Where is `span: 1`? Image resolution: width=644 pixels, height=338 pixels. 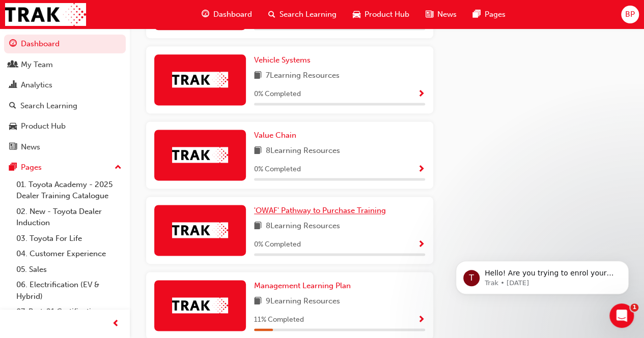
span: 1 is located at coordinates (634, 308).